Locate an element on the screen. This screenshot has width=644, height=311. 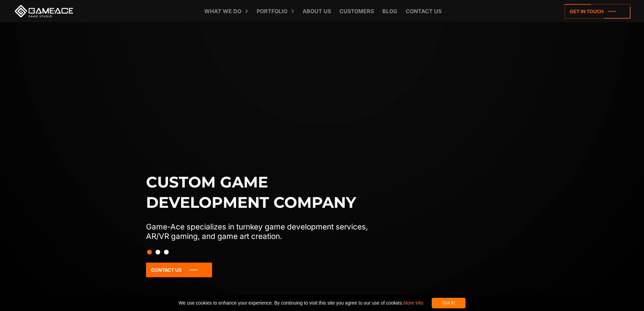
button: Slide 3 is located at coordinates (166, 252).